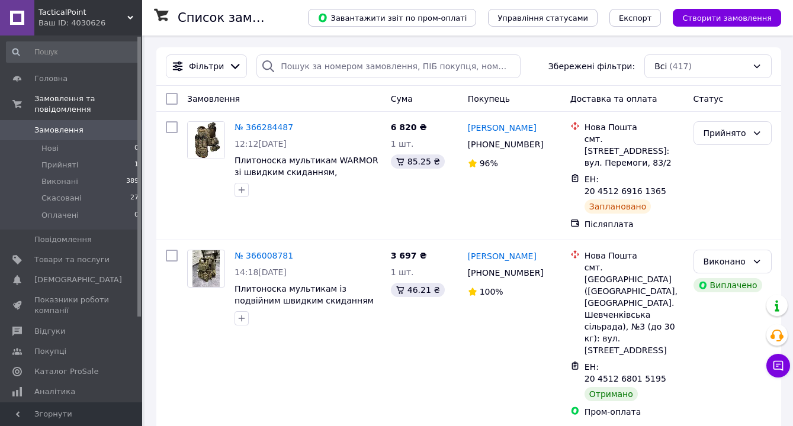  I want to click on span: 100%, so click(491, 292).